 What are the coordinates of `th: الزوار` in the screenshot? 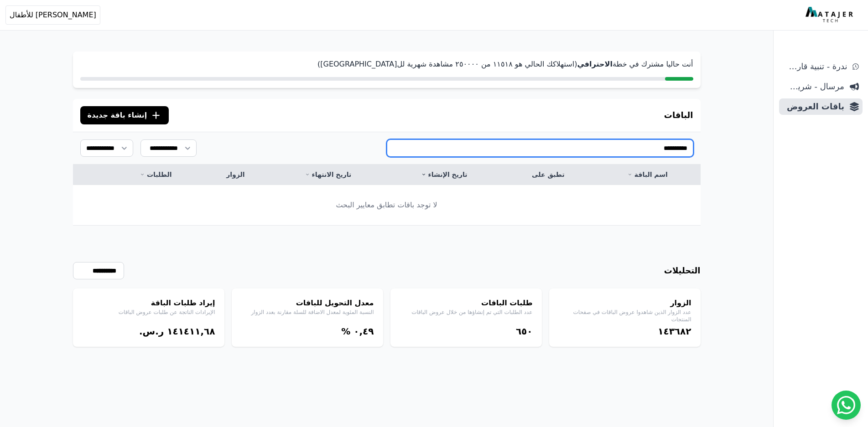 It's located at (236, 174).